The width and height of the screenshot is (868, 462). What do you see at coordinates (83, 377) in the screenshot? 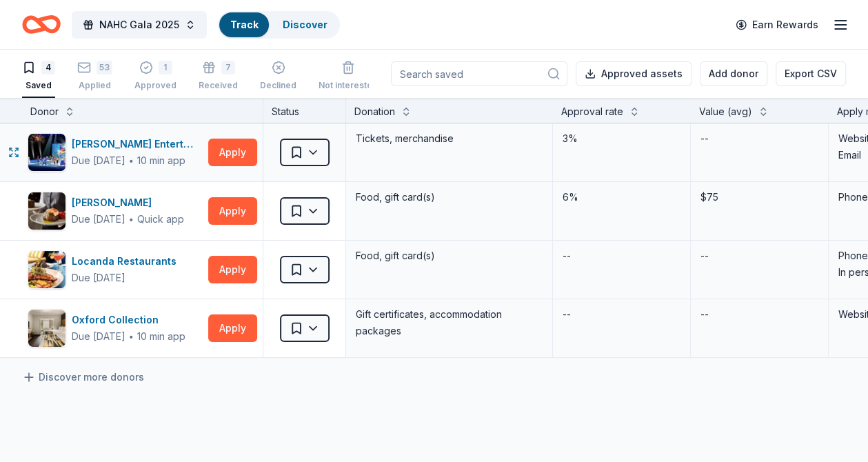
I see `a: Discover more donors` at bounding box center [83, 377].